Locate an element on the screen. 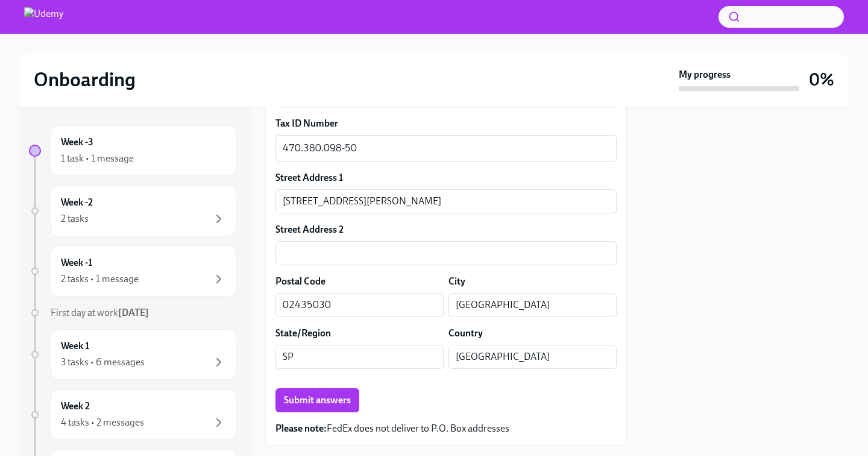 The height and width of the screenshot is (469, 868). a: Week 13 tasks • 6 messages is located at coordinates (132, 354).